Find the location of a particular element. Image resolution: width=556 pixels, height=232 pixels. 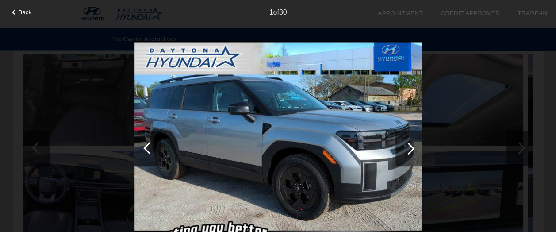

span: 30 is located at coordinates (283, 12).